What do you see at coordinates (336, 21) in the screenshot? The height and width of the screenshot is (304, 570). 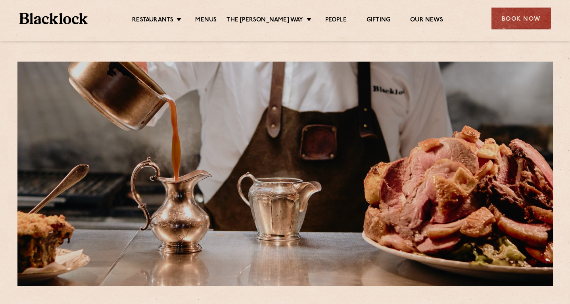 I see `a: People` at bounding box center [336, 21].